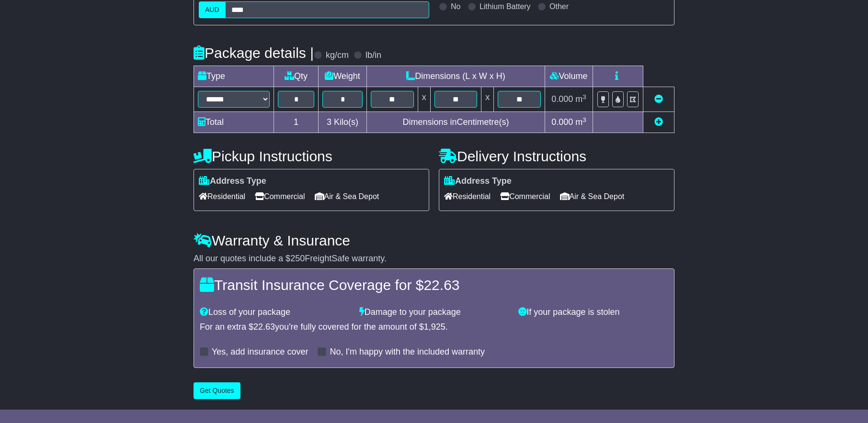 The height and width of the screenshot is (423, 868). Describe the element at coordinates (296, 77) in the screenshot. I see `td: Qty` at that location.